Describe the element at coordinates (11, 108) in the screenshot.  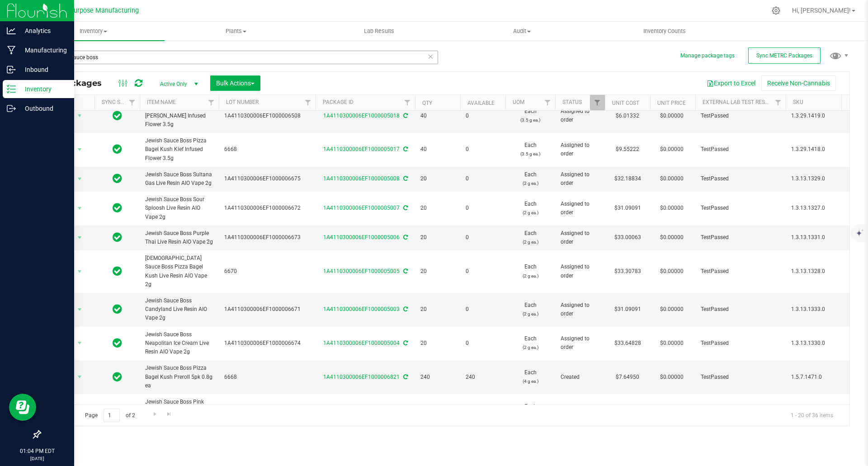
I see `inline-svg: Outbound` at that location.